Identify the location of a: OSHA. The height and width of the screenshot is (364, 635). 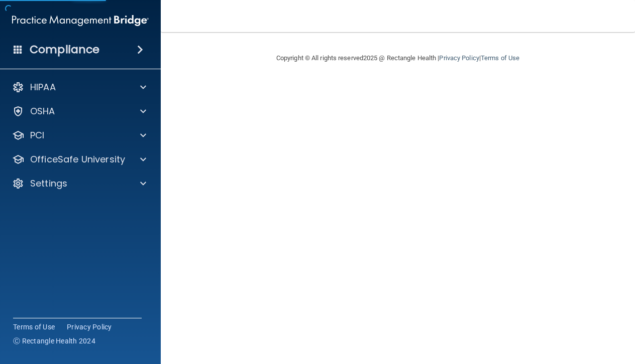
(79, 112).